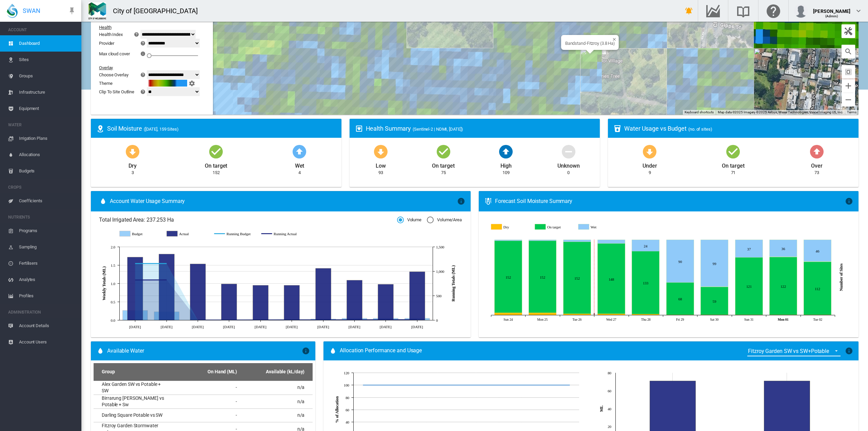  I want to click on g: Wet Aug 24, 2025 2, so click(508, 240).